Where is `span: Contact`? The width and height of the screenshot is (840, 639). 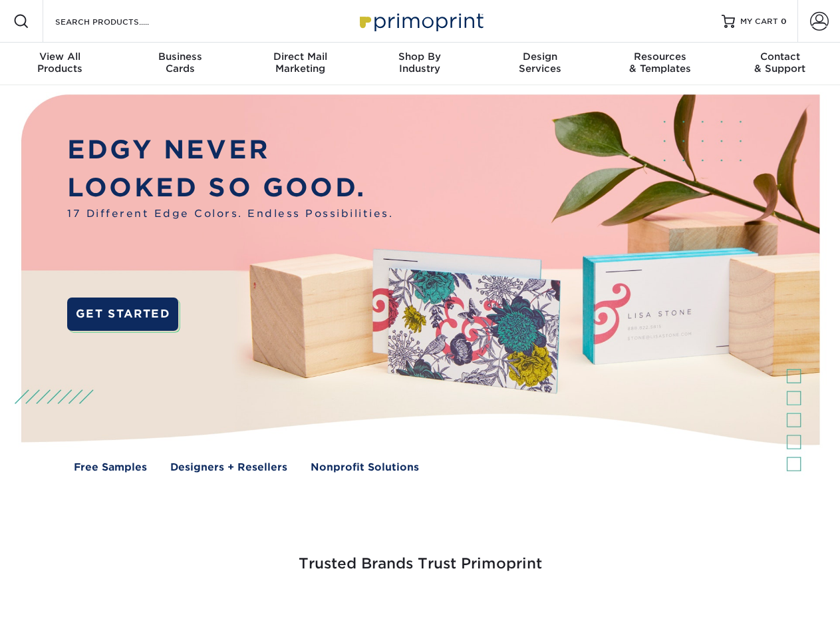 span: Contact is located at coordinates (779, 56).